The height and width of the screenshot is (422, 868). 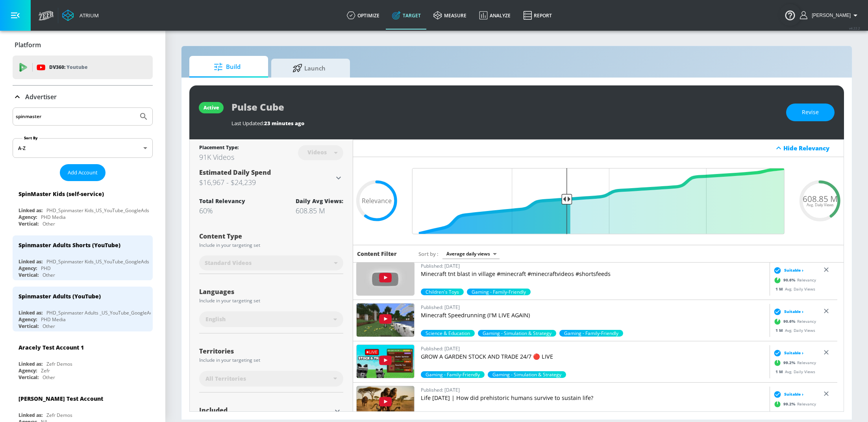 What do you see at coordinates (87, 16) in the screenshot?
I see `div: Atrium` at bounding box center [87, 16].